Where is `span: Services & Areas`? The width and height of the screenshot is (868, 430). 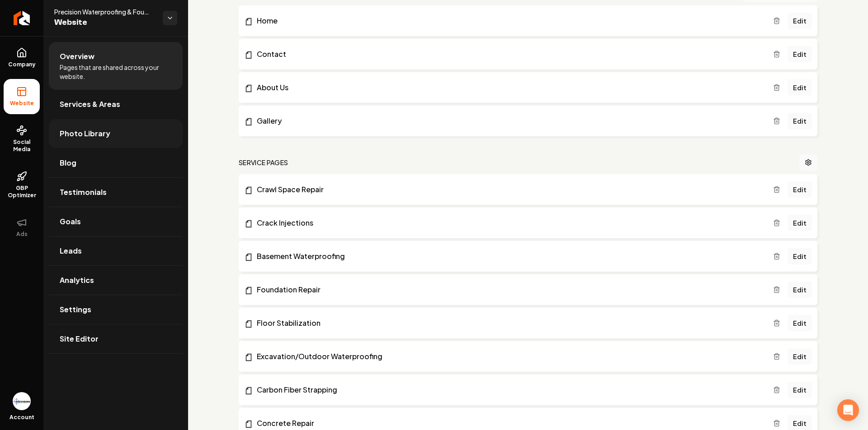 span: Services & Areas is located at coordinates (90, 105).